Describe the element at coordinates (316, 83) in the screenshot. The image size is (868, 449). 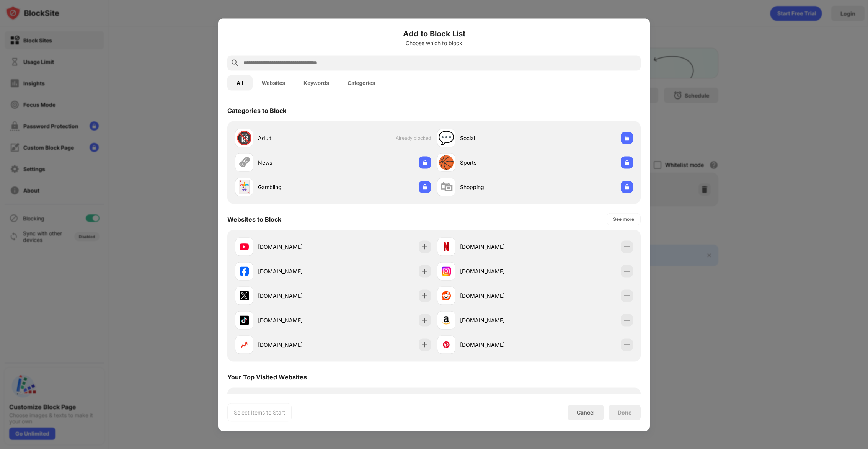
I see `button: Keywords` at that location.